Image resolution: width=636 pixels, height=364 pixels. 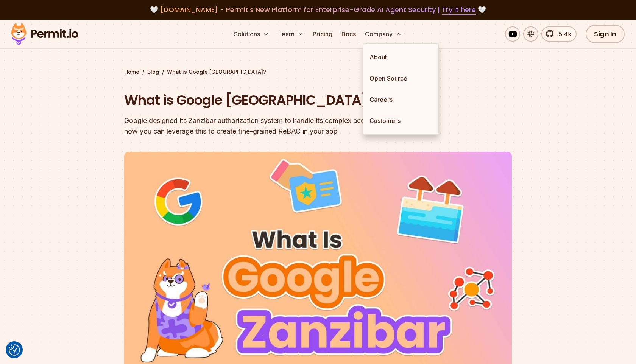 I want to click on a: Try it here, so click(x=459, y=10).